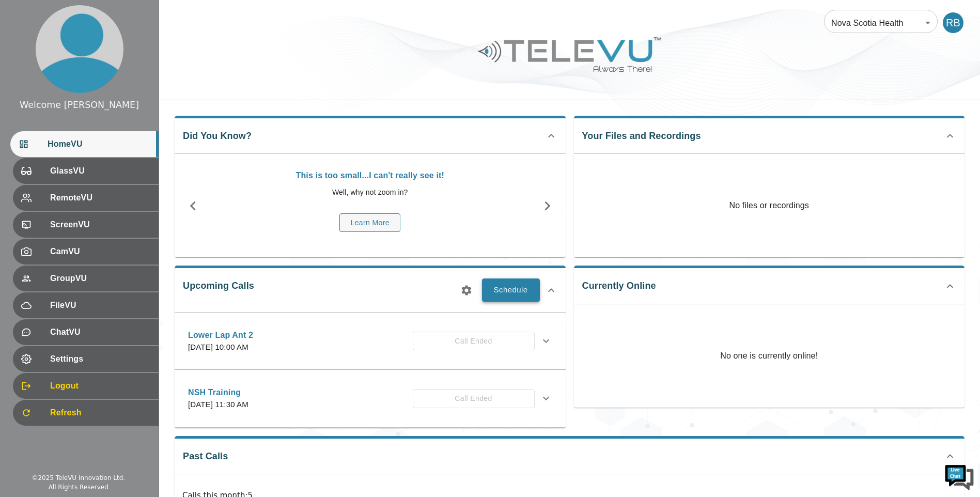 The image size is (980, 497). What do you see at coordinates (86, 305) in the screenshot?
I see `div: FileVU` at bounding box center [86, 305].